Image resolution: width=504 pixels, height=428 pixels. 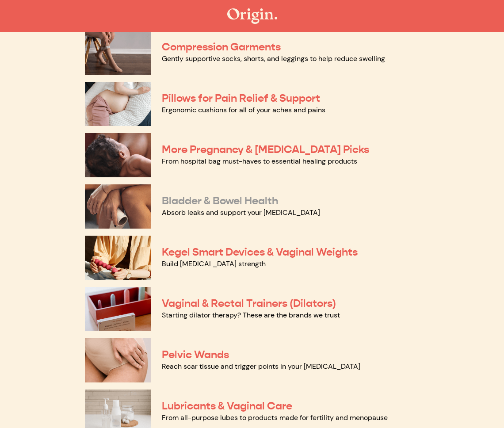 I want to click on a: Starting dilator therapy? These are the brands we trust, so click(x=251, y=315).